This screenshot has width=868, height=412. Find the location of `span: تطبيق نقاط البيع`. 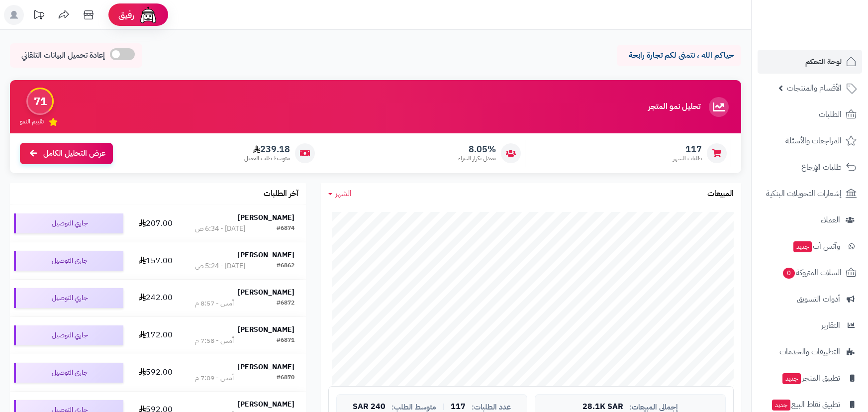

span: تطبيق نقاط البيع is located at coordinates (805, 405).